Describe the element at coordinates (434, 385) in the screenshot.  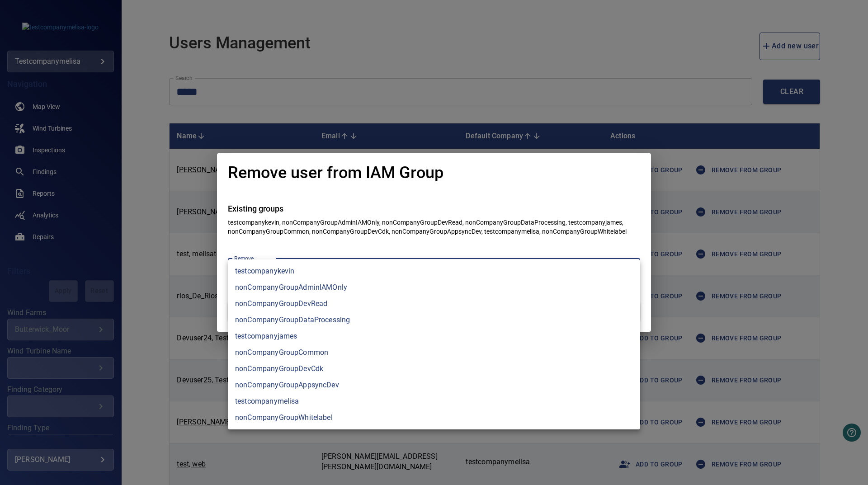
I see `li: nonCompanyGroupAppsyncDev` at that location.